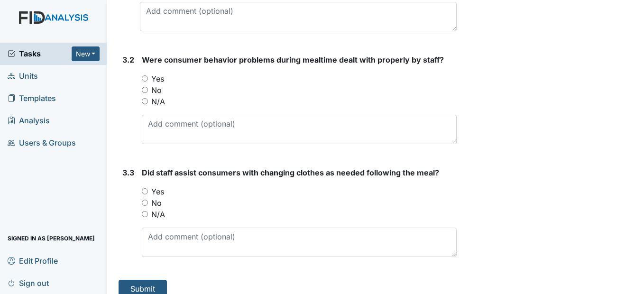 The width and height of the screenshot is (644, 294). I want to click on span: Templates, so click(32, 98).